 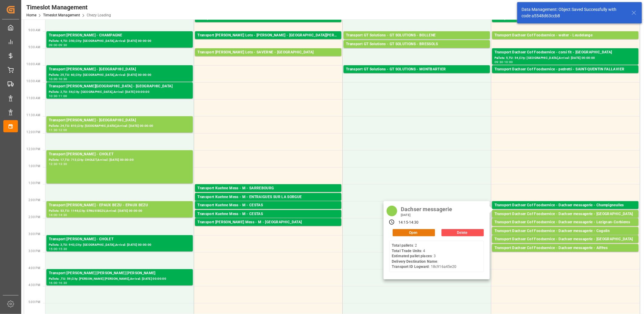 What do you see at coordinates (268, 197) in the screenshot?
I see `div: Transport Kuehne Mess - M - ENTRAIGUES SUR LA SORGUE` at bounding box center [268, 197].